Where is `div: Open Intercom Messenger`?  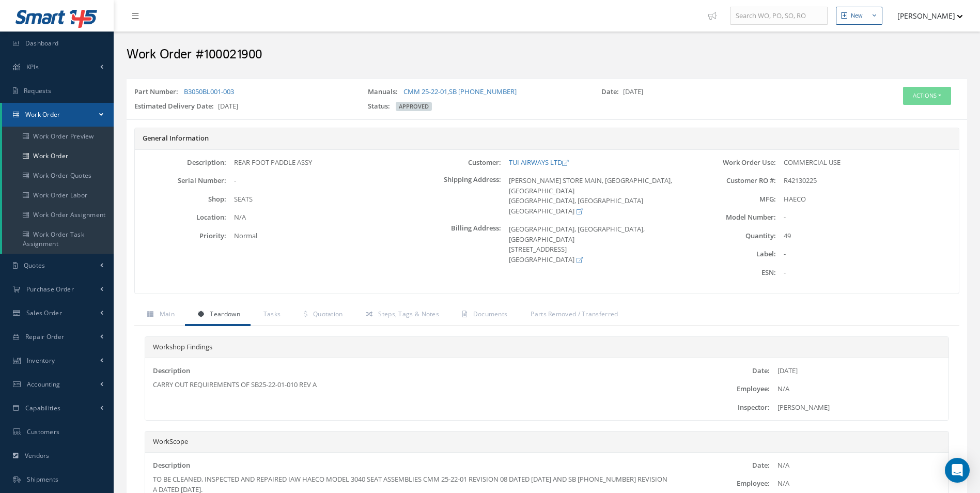
div: Open Intercom Messenger is located at coordinates (958, 470).